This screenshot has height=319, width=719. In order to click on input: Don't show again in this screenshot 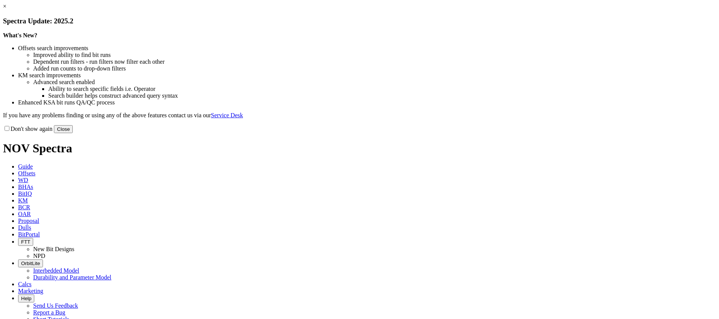, I will do `click(7, 128)`.